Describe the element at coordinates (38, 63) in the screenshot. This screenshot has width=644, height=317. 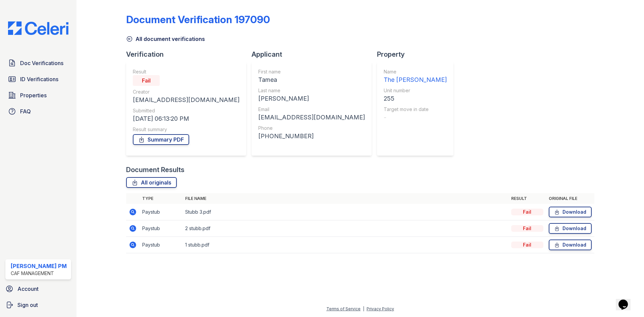
I see `a: Doc Verifications` at that location.